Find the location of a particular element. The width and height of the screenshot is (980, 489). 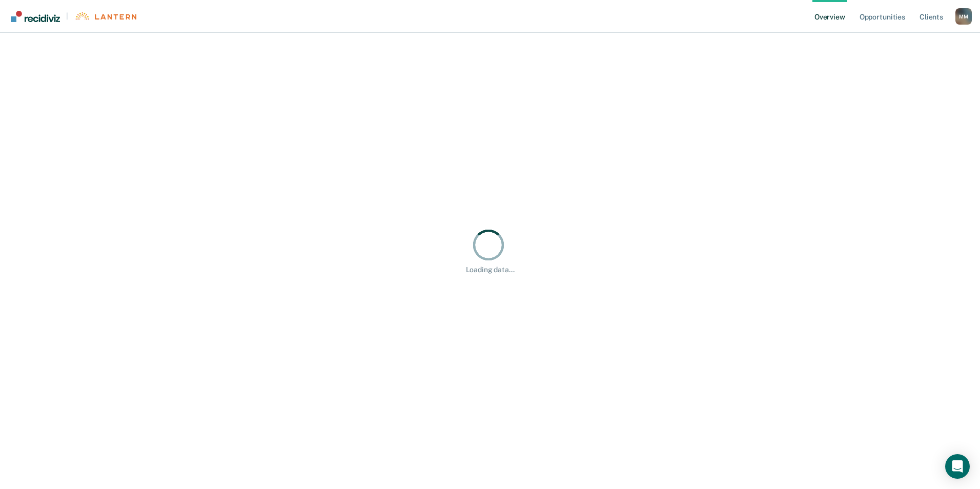

img: Recidiviz is located at coordinates (35, 16).